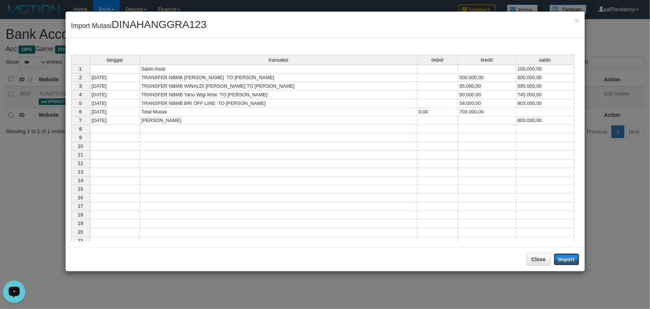 The width and height of the screenshot is (650, 309). Describe the element at coordinates (80, 154) in the screenshot. I see `span: 11` at that location.